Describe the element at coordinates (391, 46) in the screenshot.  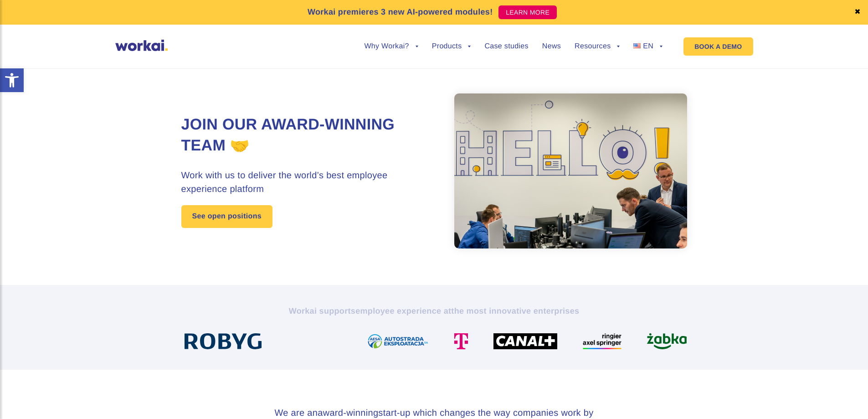
I see `a: Why Workai?` at that location.